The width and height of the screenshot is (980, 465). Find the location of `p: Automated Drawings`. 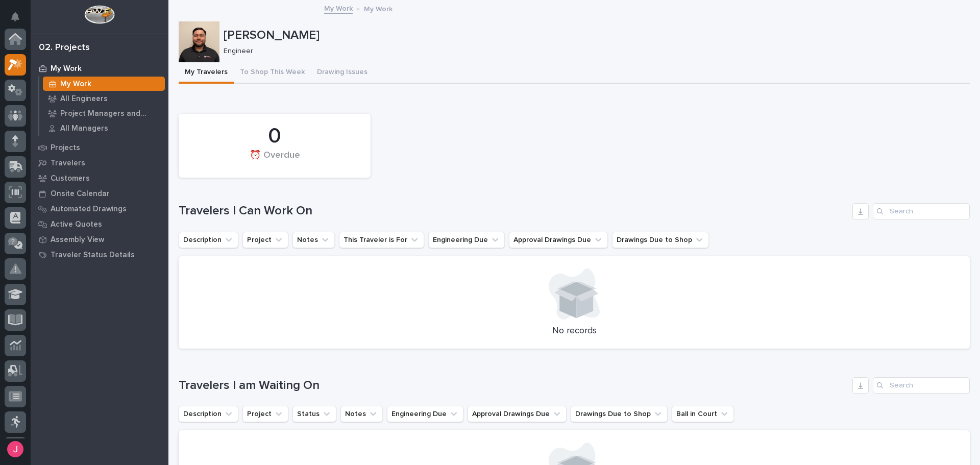

p: Automated Drawings is located at coordinates (88, 210).